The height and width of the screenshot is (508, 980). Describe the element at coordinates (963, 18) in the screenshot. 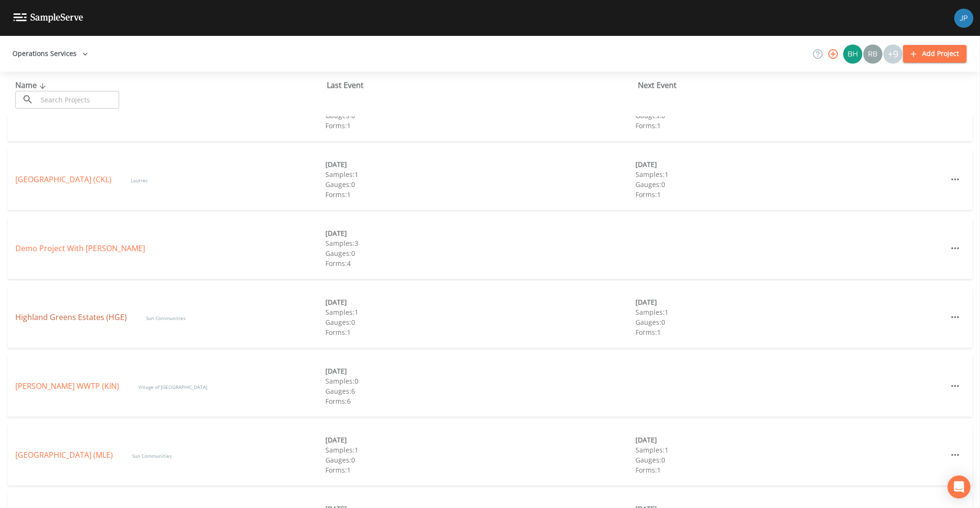

I see `img: 41241ef155101aa6d92a04480b0d0000` at that location.